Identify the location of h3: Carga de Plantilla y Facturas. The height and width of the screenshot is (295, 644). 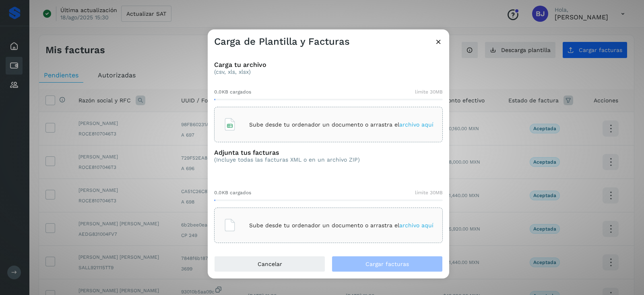
(282, 42).